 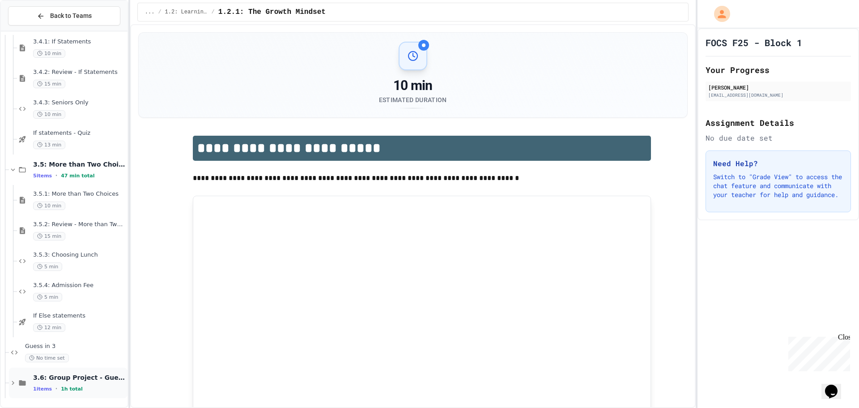 I want to click on span: 3.4.2: Review - If Statements, so click(x=79, y=72).